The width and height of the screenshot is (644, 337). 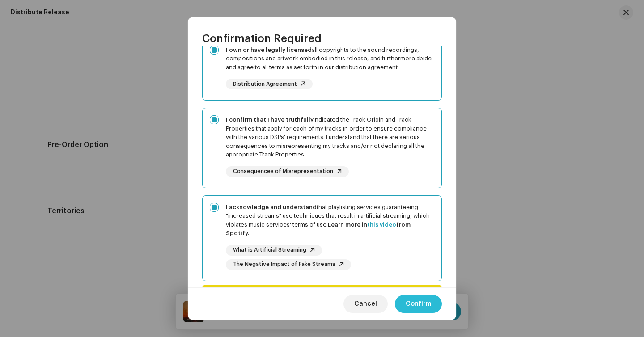 I want to click on span: Confirmation Required, so click(x=262, y=38).